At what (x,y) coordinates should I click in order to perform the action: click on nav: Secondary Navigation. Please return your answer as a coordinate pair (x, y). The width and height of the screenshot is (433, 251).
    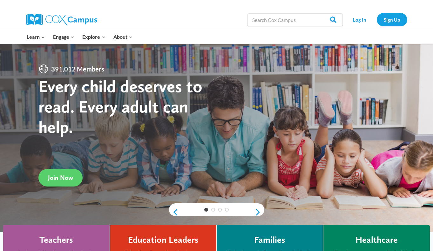
    Looking at the image, I should click on (377, 19).